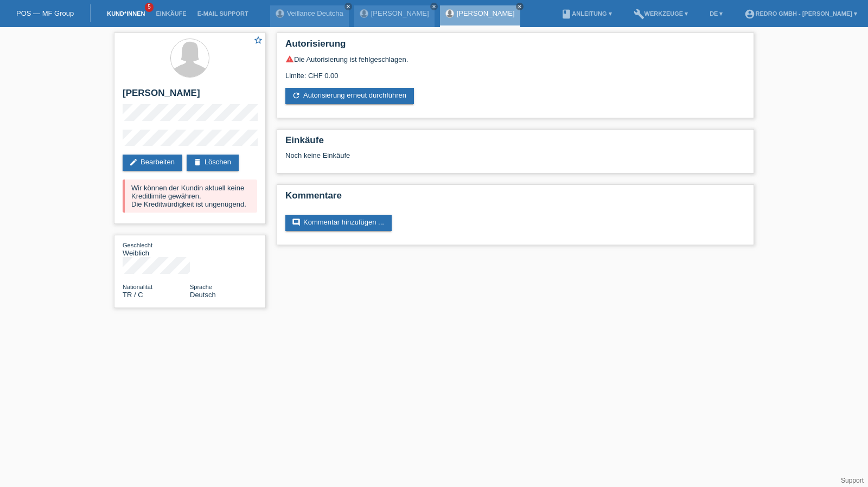 This screenshot has width=868, height=487. Describe the element at coordinates (198, 162) in the screenshot. I see `i: delete` at that location.